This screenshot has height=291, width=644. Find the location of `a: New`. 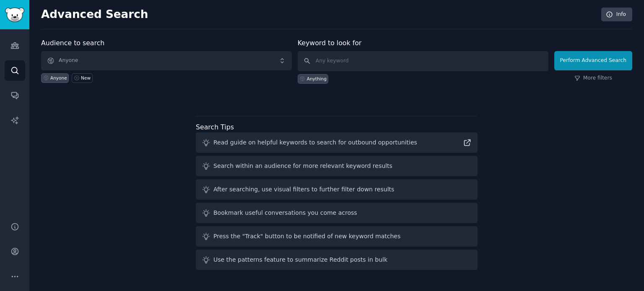

a: New is located at coordinates (82, 78).